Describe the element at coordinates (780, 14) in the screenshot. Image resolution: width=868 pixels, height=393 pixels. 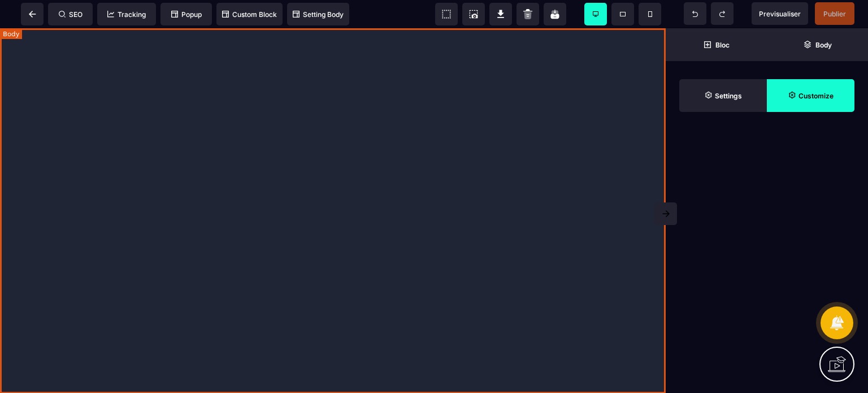
I see `span: Previsualiser` at that location.